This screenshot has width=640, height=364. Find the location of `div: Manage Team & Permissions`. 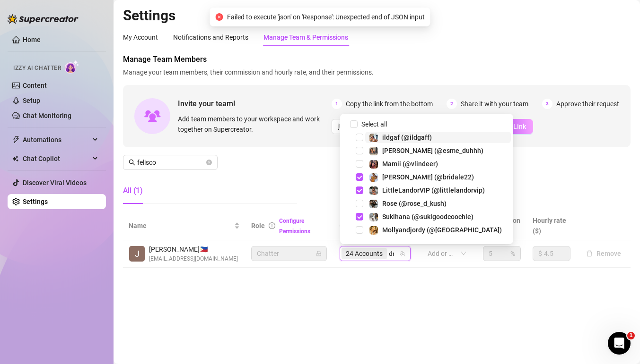

div: Manage Team & Permissions is located at coordinates (306, 37).